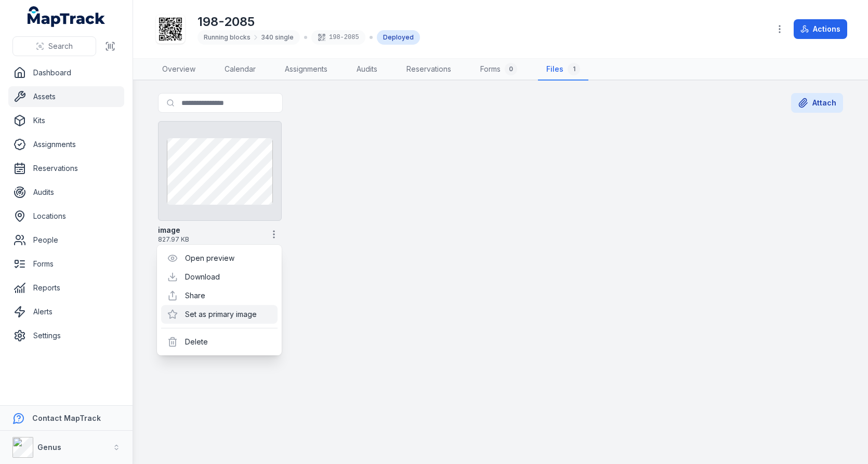 This screenshot has height=464, width=868. I want to click on div: Set as primary image, so click(219, 315).